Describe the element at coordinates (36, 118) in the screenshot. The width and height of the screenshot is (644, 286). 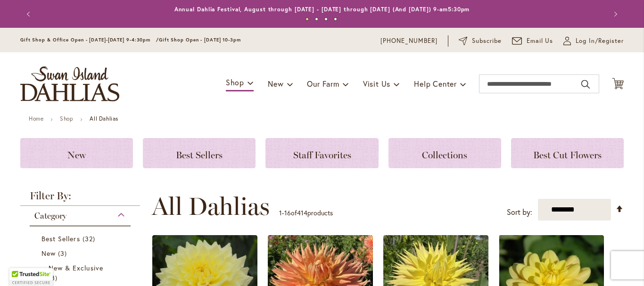
I see `a: Home` at that location.